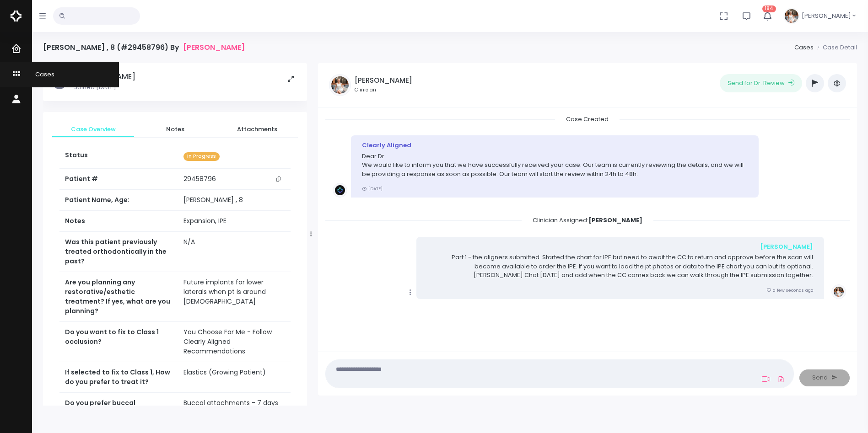 This screenshot has height=433, width=868. What do you see at coordinates (587, 119) in the screenshot?
I see `span: Case Created` at bounding box center [587, 119].